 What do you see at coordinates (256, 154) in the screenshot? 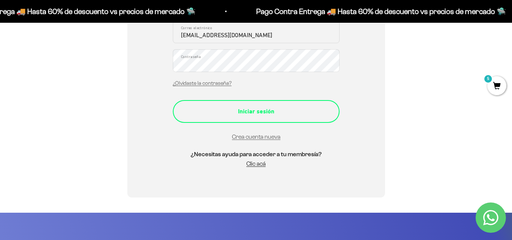
I see `h5: ¿Necesitas ayuda para acceder a tu membresía?` at bounding box center [256, 154].